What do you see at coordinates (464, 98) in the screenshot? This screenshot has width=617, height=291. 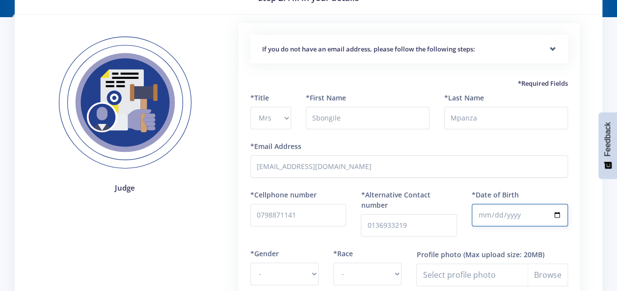 I see `label: *Last Name` at bounding box center [464, 98].